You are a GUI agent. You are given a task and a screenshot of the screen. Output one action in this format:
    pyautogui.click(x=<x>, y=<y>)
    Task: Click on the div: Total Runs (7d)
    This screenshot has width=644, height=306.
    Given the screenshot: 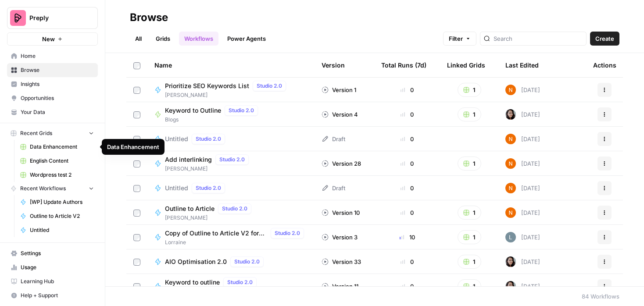 What is the action you would take?
    pyautogui.click(x=403, y=65)
    